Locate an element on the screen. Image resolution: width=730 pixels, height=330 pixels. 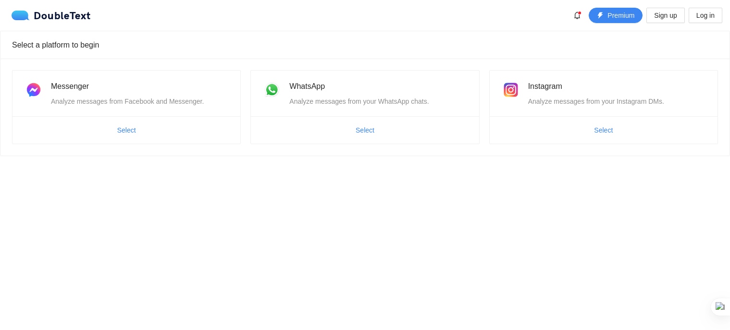
span: bell is located at coordinates (577, 15).